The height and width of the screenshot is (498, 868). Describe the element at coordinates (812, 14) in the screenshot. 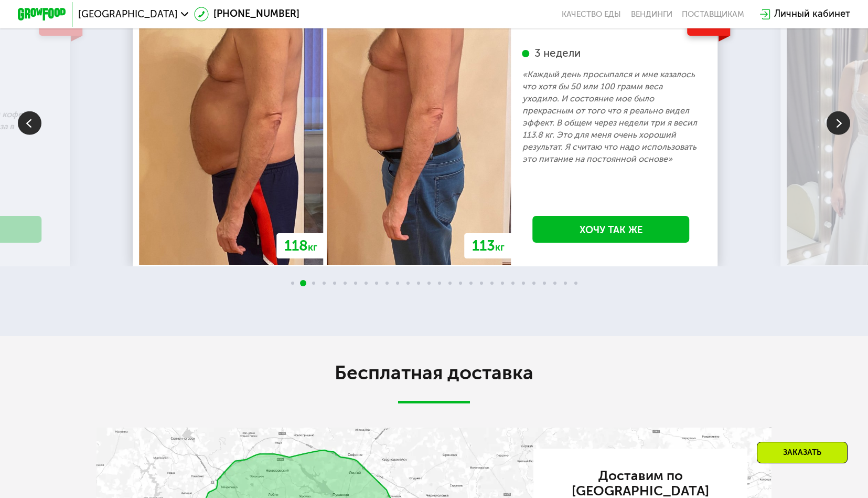

I see `div: Личный кабинет` at that location.